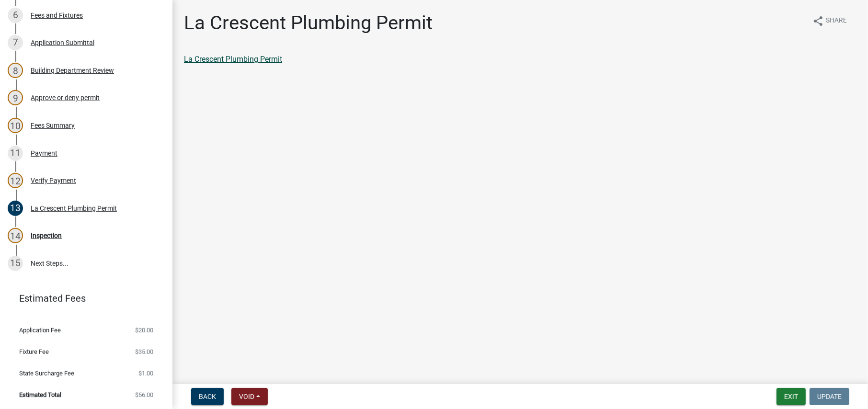 This screenshot has width=868, height=409. What do you see at coordinates (15, 15) in the screenshot?
I see `div: 6` at bounding box center [15, 15].